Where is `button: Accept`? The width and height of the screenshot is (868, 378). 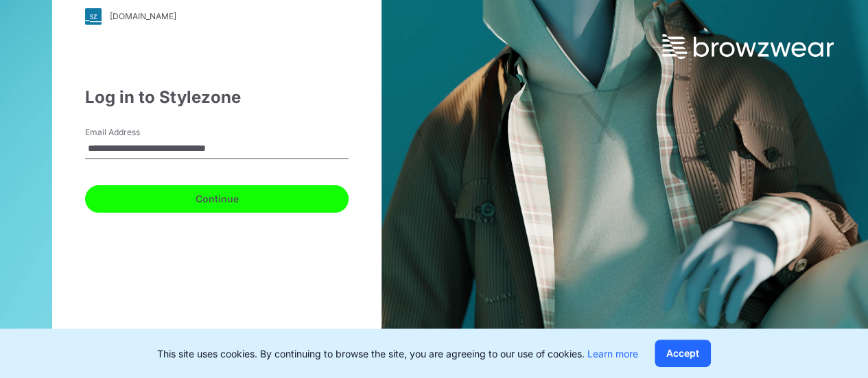
button: Accept is located at coordinates (683, 354).